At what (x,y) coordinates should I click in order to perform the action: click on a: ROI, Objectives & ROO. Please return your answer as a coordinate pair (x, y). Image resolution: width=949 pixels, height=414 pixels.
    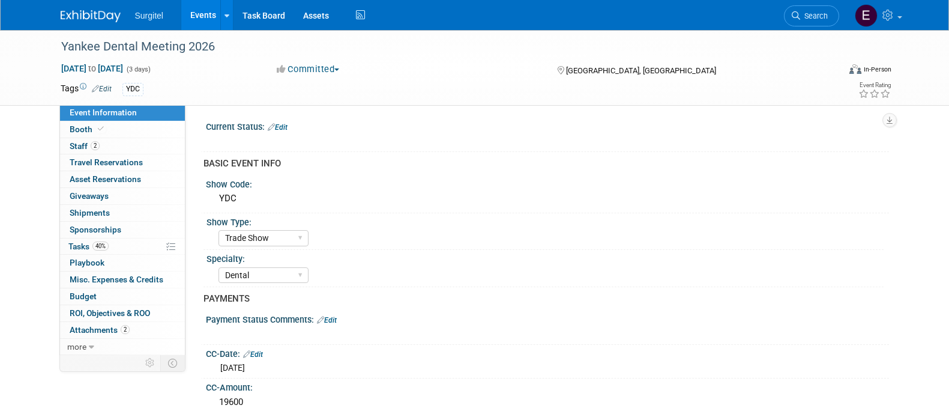
    Looking at the image, I should click on (122, 313).